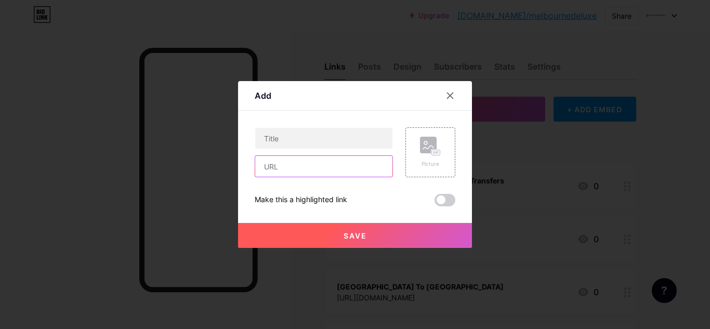 This screenshot has height=329, width=710. Describe the element at coordinates (355, 235) in the screenshot. I see `span: Save` at that location.